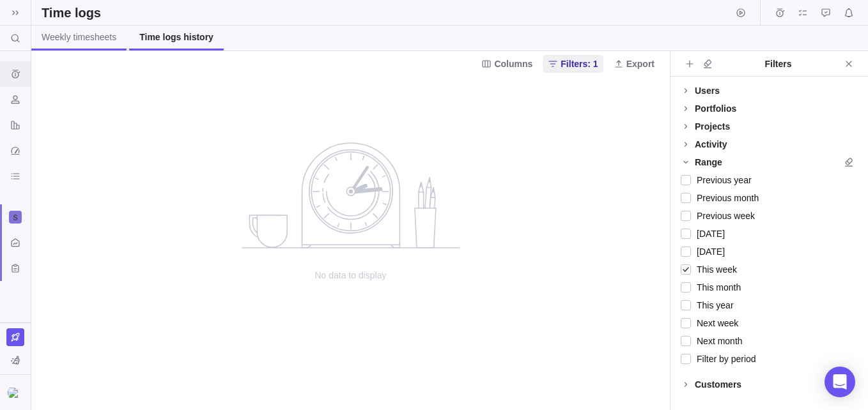  What do you see at coordinates (780, 15) in the screenshot?
I see `a: Time logs` at bounding box center [780, 15].